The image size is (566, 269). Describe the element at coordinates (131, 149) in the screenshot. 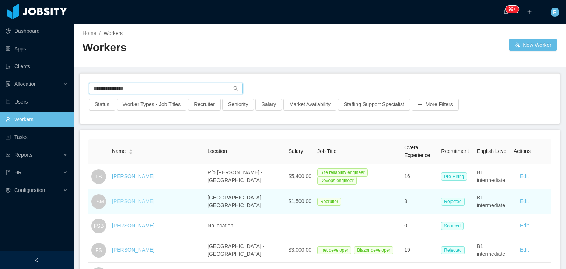

I see `i: icon: caret-up` at that location.